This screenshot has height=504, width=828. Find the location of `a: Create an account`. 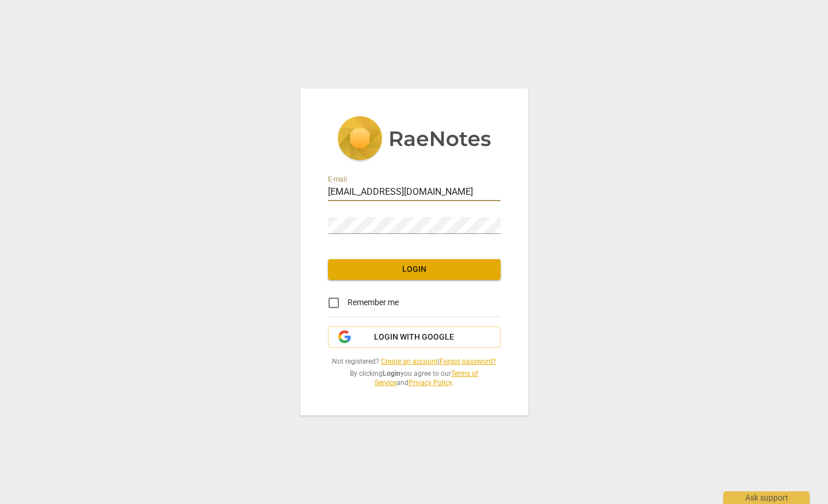

a: Create an account is located at coordinates (409, 362).